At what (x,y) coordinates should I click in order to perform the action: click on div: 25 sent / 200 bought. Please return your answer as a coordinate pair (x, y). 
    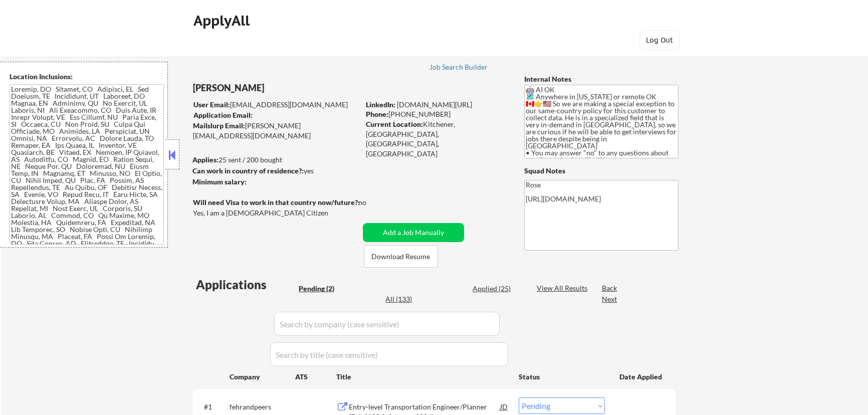
    Looking at the image, I should click on (275, 160).